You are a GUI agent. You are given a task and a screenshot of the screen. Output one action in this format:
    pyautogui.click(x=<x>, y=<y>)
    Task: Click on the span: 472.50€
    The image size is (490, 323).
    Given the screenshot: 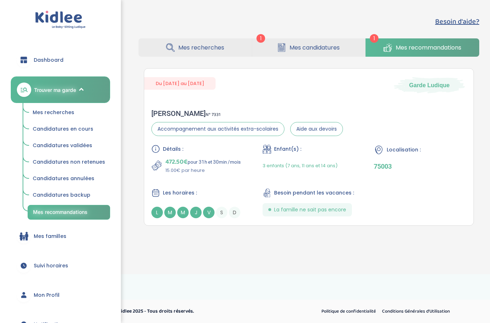 What is the action you would take?
    pyautogui.click(x=177, y=162)
    